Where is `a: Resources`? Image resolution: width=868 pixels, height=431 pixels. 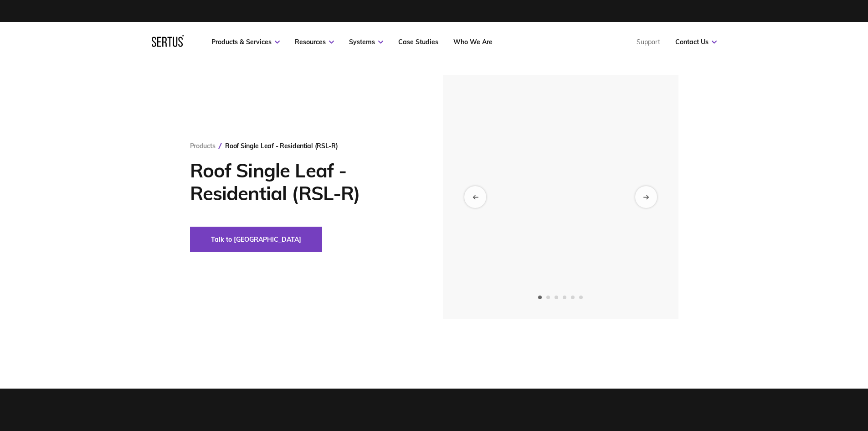 a: Resources is located at coordinates (315, 42).